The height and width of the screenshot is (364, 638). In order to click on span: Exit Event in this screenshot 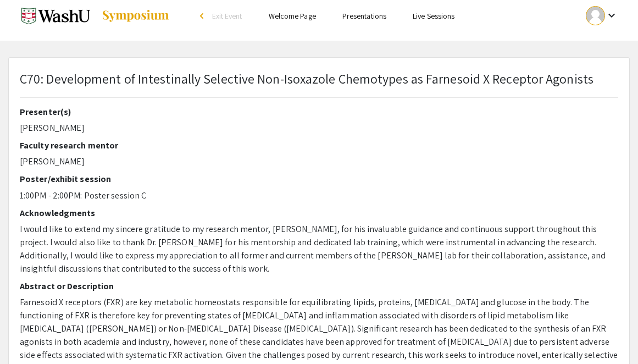, I will do `click(227, 16)`.